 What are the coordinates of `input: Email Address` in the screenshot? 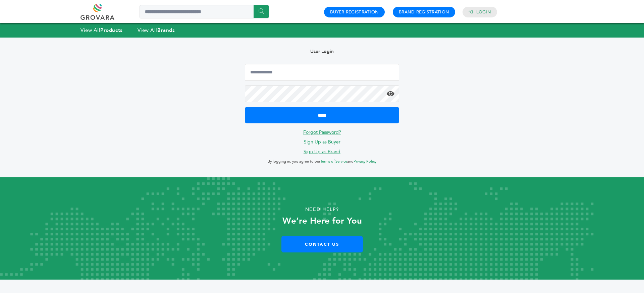 It's located at (322, 72).